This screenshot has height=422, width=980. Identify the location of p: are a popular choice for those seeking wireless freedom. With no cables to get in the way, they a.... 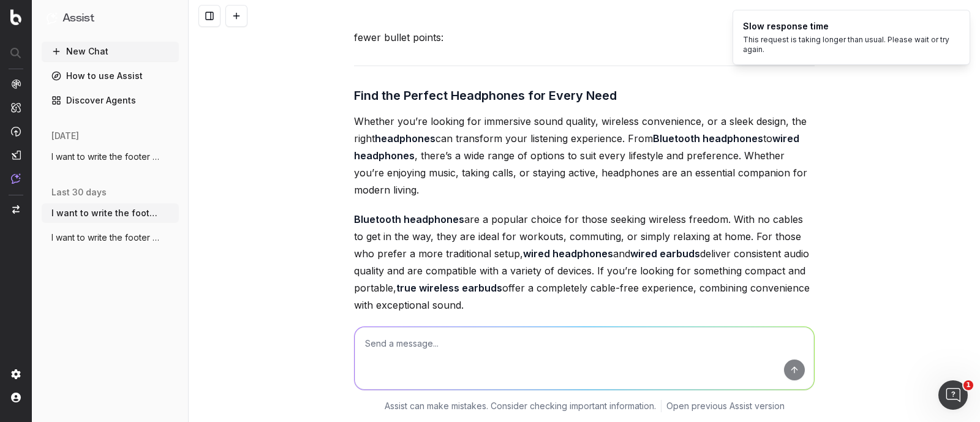
(584, 262).